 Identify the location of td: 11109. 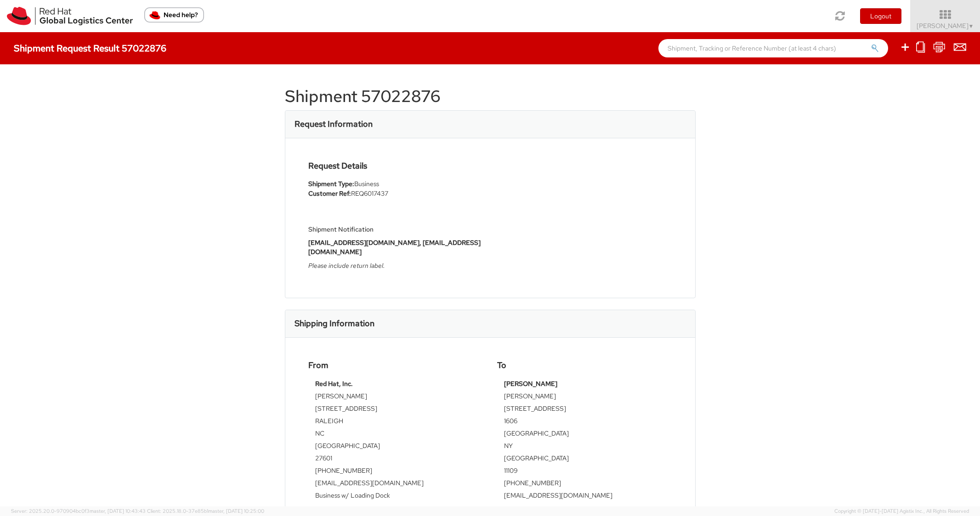
(584, 472).